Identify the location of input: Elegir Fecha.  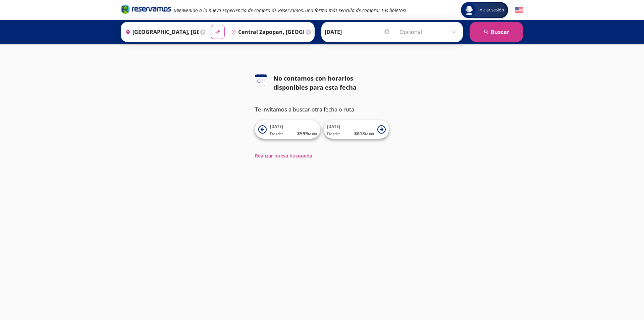
(358, 32).